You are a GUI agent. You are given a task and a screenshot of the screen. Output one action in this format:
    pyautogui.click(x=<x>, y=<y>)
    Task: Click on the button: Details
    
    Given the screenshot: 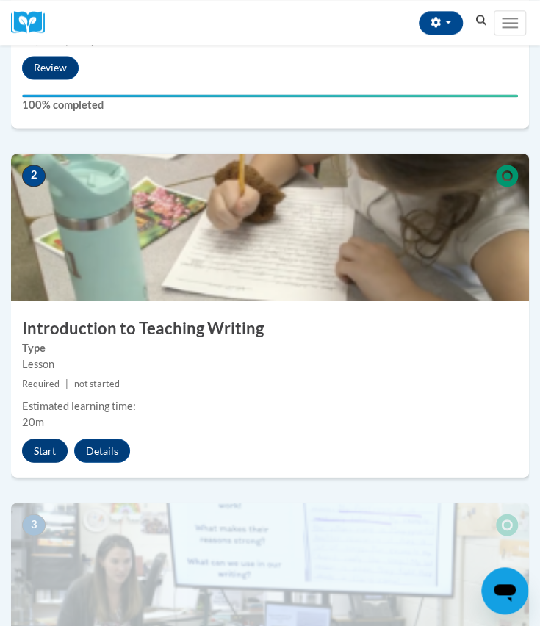 What is the action you would take?
    pyautogui.click(x=102, y=451)
    